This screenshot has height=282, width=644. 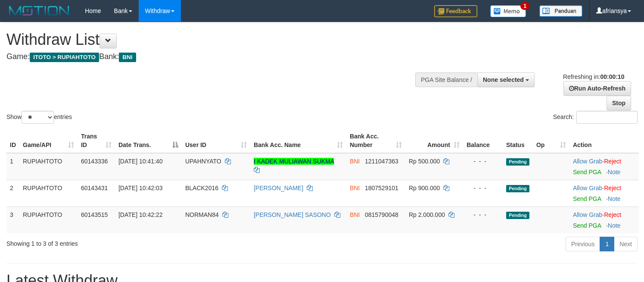 I want to click on th: Game/API: activate to sort column ascending, so click(x=48, y=141).